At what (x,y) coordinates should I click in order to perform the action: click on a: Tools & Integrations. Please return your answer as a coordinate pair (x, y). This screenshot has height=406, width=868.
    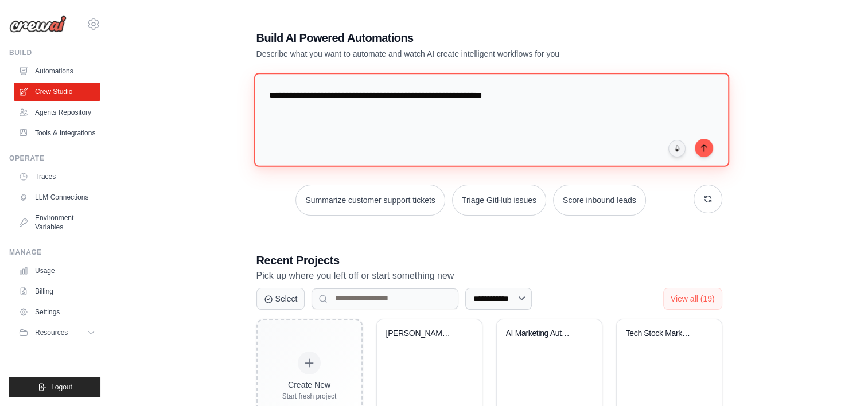
    Looking at the image, I should click on (57, 133).